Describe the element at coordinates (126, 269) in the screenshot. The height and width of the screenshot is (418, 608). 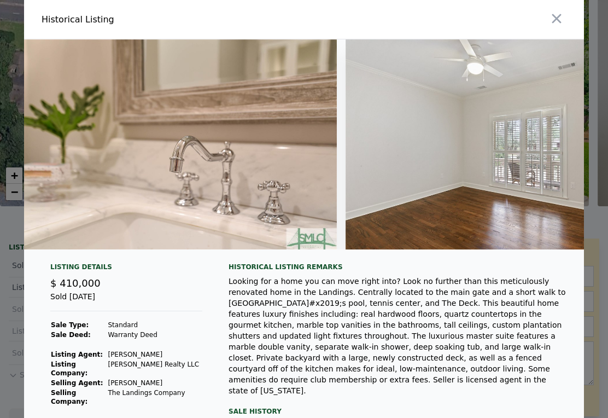
I see `div: Listing Details` at that location.